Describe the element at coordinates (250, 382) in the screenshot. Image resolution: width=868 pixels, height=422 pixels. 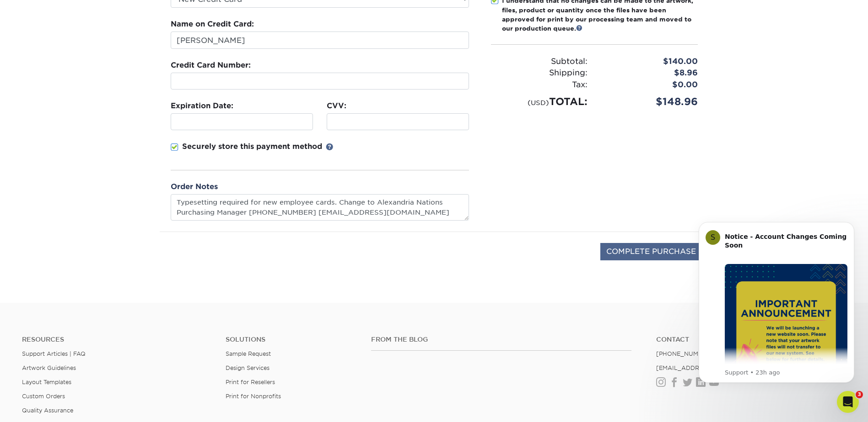
I see `a: Print for Resellers` at that location.